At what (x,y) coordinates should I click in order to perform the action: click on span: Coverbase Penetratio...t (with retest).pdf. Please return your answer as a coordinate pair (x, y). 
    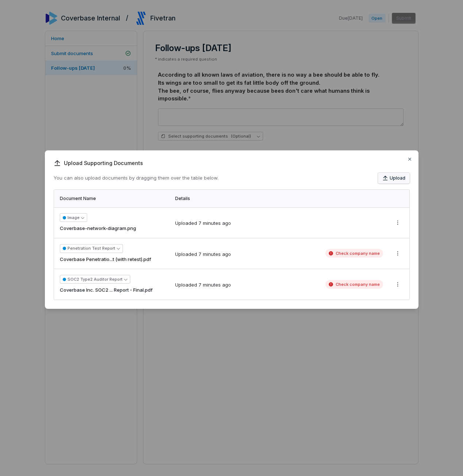
    Looking at the image, I should click on (106, 260).